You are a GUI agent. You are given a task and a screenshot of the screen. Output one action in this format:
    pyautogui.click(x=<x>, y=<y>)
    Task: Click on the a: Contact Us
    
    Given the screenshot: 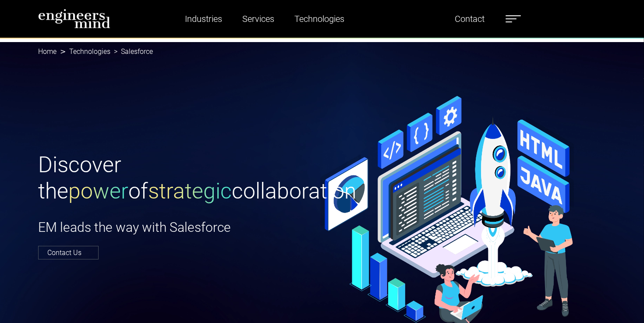 What is the action you would take?
    pyautogui.click(x=68, y=252)
    